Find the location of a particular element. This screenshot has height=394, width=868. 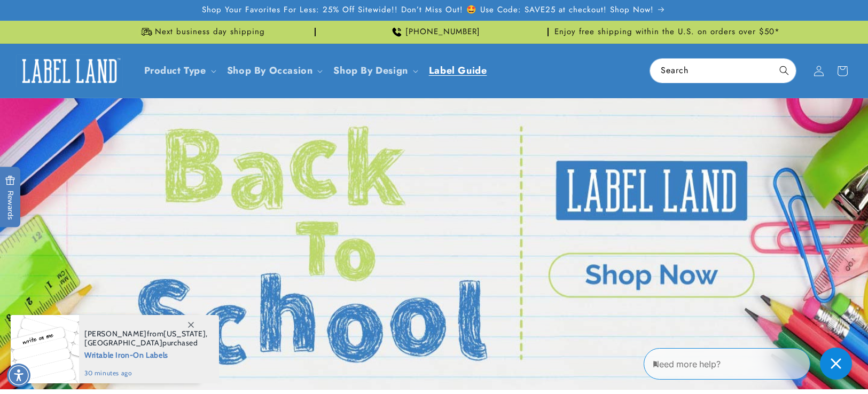

span: Enjoy free shipping within the U.S. on orders over $50* is located at coordinates (667, 32).